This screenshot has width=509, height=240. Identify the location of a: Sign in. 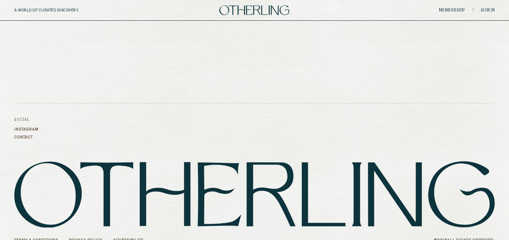
(488, 10).